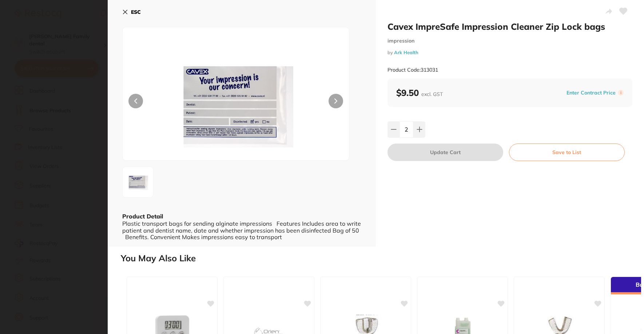 This screenshot has width=644, height=334. I want to click on button: Update Cart, so click(445, 153).